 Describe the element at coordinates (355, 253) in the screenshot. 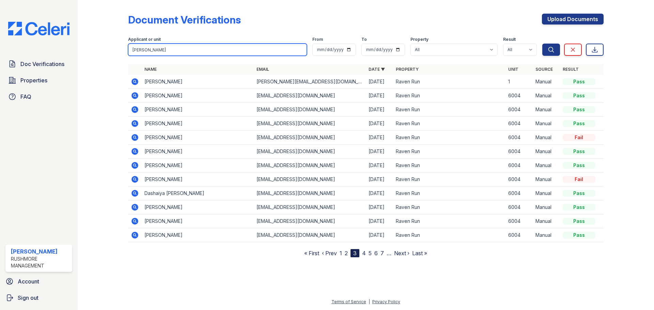

I see `div: 3` at that location.